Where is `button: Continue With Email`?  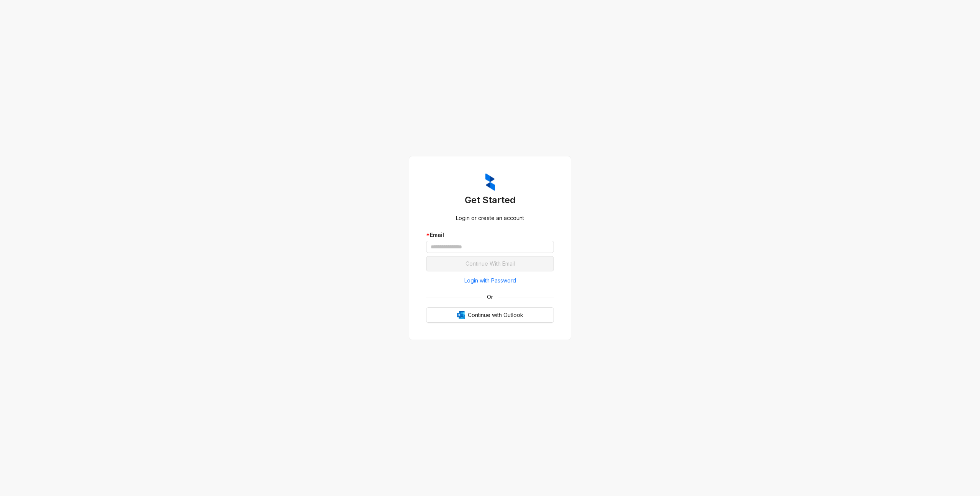
button: Continue With Email is located at coordinates (490, 263).